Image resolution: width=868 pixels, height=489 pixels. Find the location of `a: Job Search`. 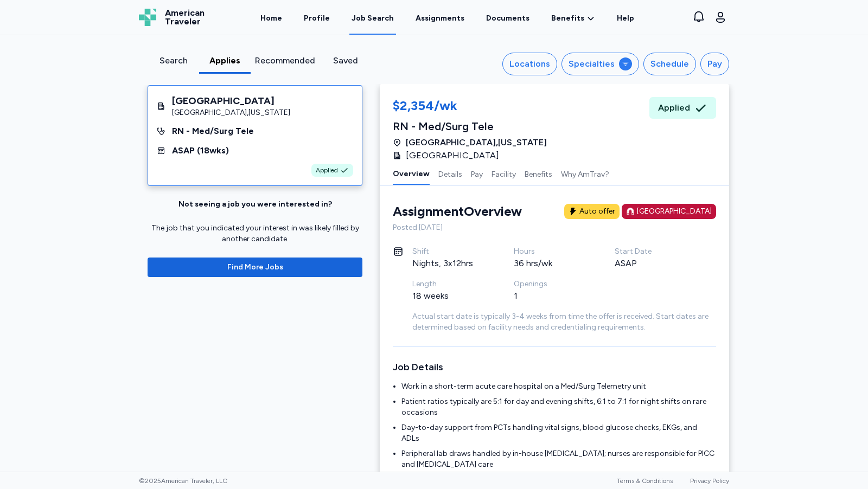

a: Job Search is located at coordinates (373, 18).